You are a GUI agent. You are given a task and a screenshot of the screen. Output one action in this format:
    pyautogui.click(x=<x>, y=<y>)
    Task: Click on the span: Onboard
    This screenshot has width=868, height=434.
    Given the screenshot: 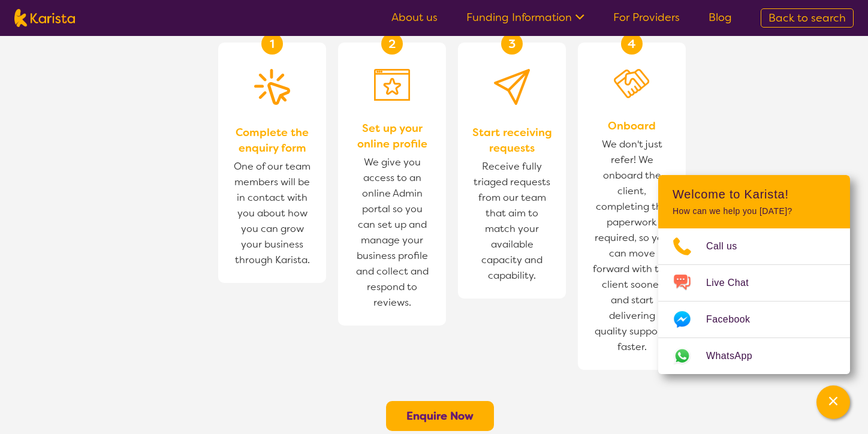 What is the action you would take?
    pyautogui.click(x=632, y=126)
    